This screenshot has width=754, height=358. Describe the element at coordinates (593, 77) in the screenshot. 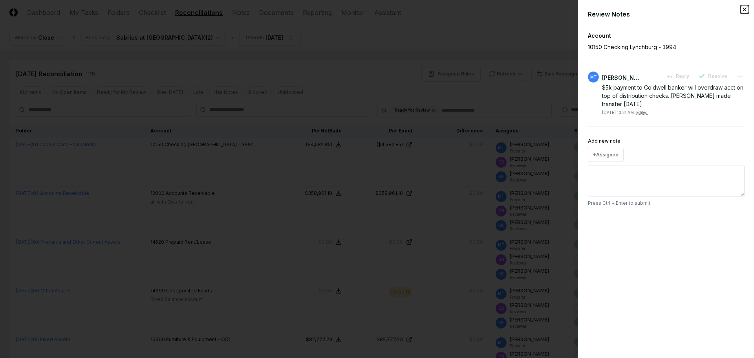

I see `span: MT` at that location.